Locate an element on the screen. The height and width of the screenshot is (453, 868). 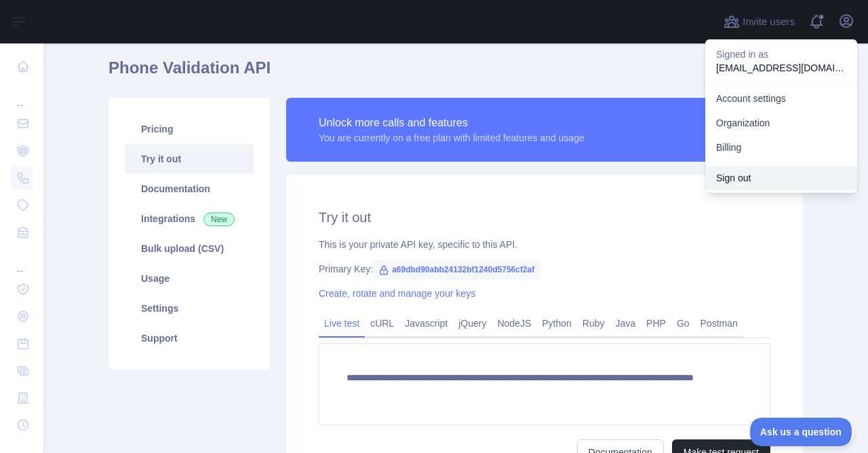
span: a69dbd90abb24132bf1240d5756cf2af is located at coordinates (456, 270).